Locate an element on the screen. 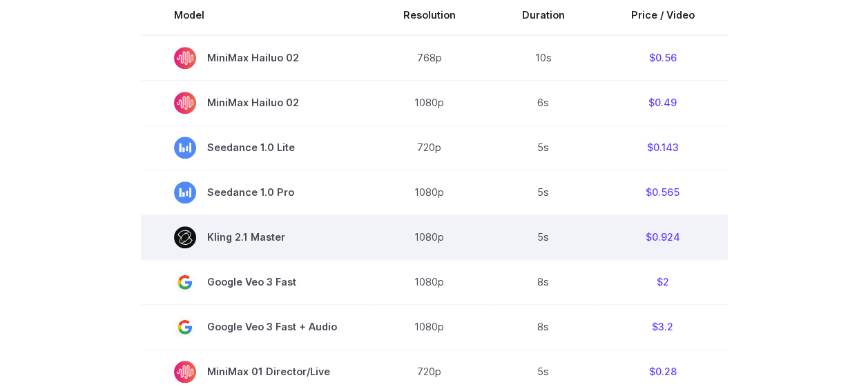 The height and width of the screenshot is (389, 868). td: $0.56 is located at coordinates (663, 58).